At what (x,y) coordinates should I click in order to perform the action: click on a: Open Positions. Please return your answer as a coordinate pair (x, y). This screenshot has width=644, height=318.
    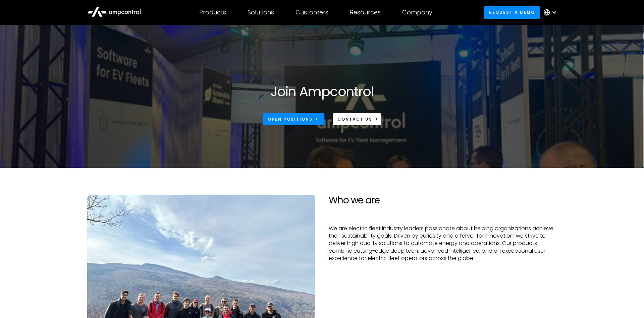
    Looking at the image, I should click on (294, 119).